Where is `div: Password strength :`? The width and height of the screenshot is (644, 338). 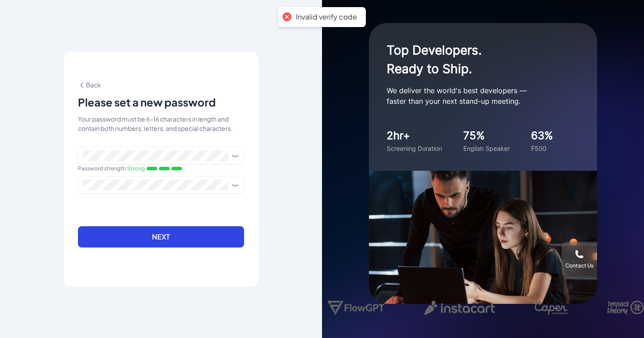
div: Password strength : is located at coordinates (161, 169).